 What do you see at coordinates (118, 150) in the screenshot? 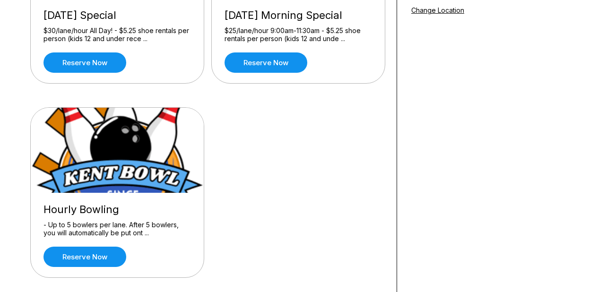
I see `img: Hourly Bowling` at bounding box center [118, 150].